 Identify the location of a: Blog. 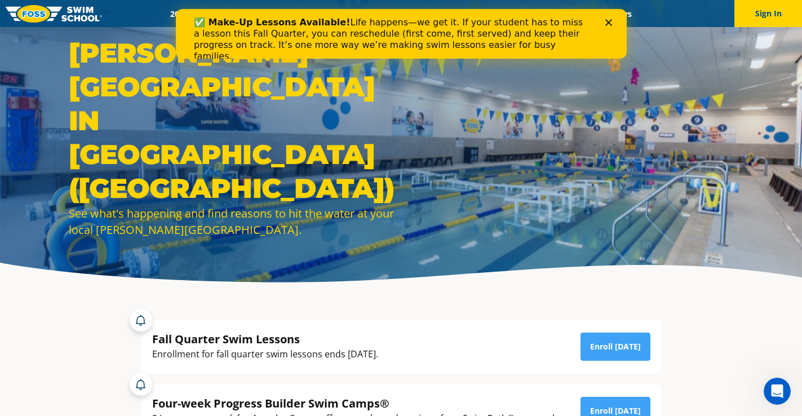
(577, 14).